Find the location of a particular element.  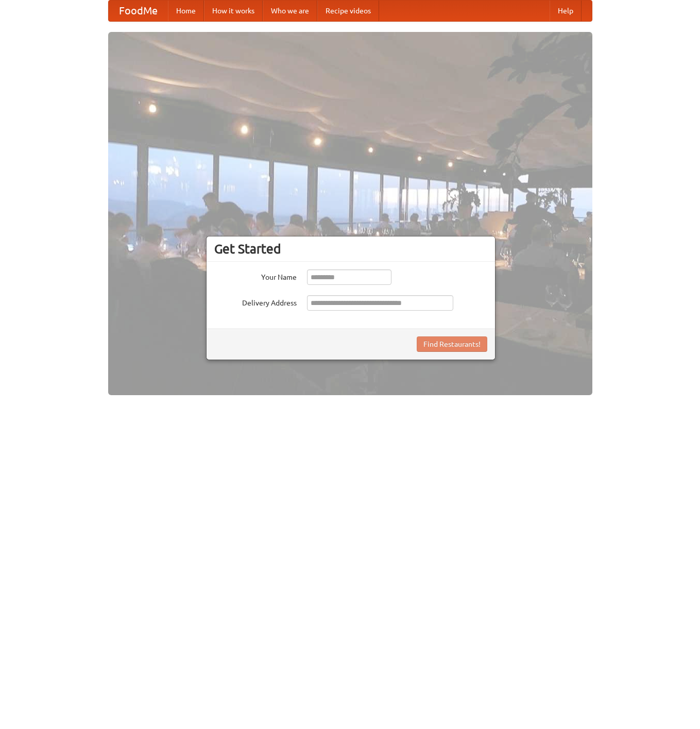

a: Help is located at coordinates (566, 11).